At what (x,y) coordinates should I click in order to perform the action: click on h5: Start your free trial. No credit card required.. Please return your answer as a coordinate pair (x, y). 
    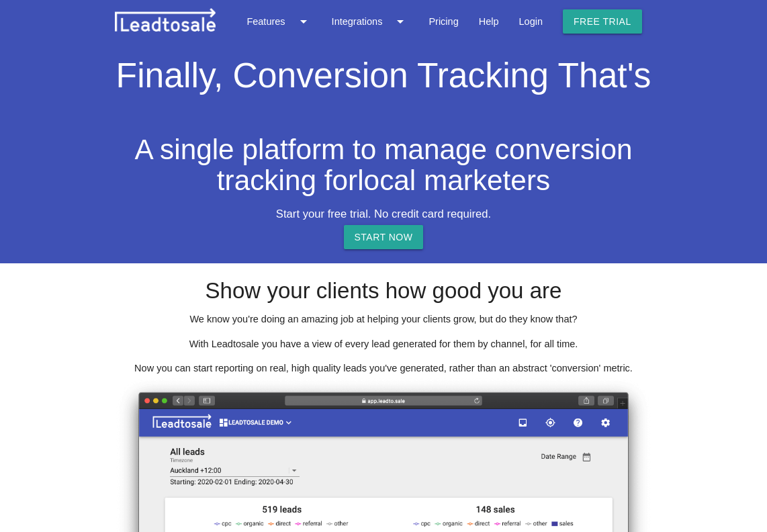
    Looking at the image, I should click on (383, 214).